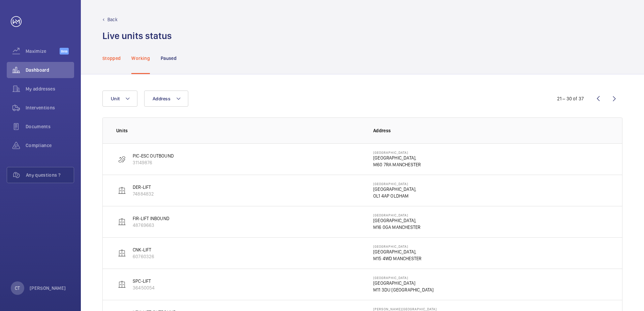  What do you see at coordinates (112, 58) in the screenshot?
I see `p: Stopped` at bounding box center [112, 58].